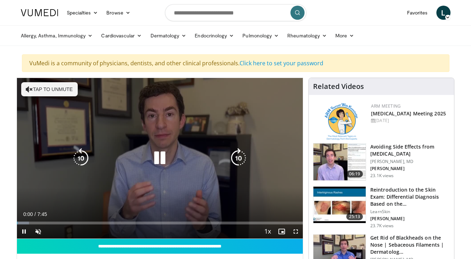 This screenshot has width=471, height=259. I want to click on a: ARM Meeting, so click(386, 106).